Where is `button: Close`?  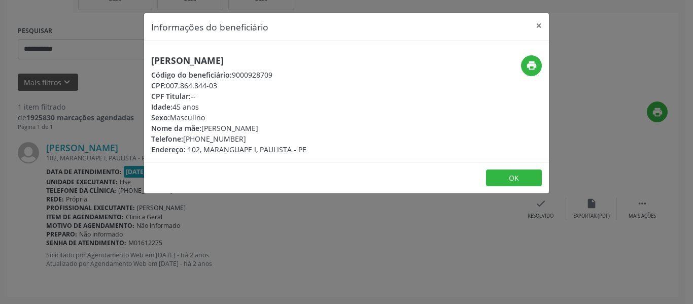
button: Close is located at coordinates (538, 25).